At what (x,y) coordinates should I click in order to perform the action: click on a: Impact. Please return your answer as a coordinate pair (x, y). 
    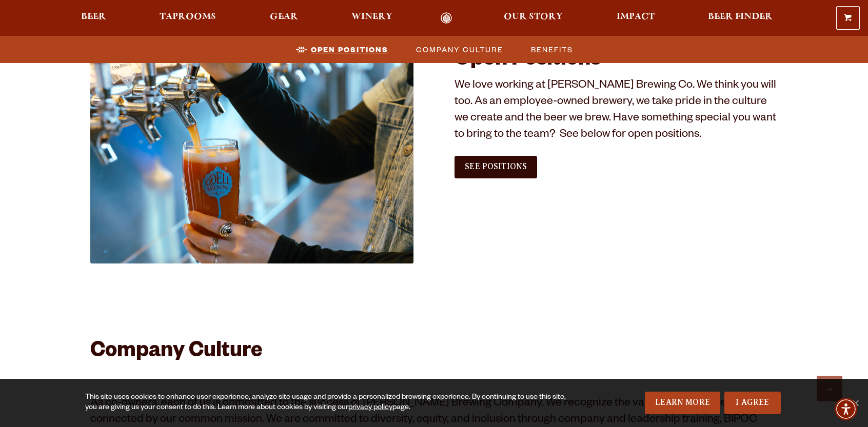
    Looking at the image, I should click on (635, 18).